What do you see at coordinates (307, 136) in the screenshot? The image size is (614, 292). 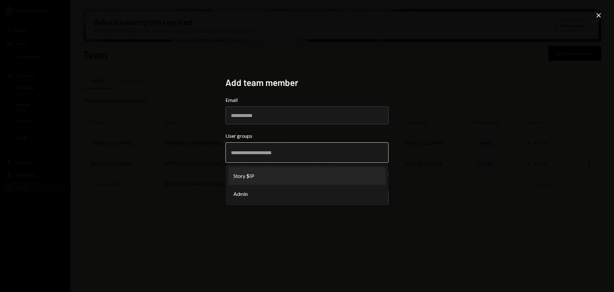 I see `label: User groups` at bounding box center [307, 136].